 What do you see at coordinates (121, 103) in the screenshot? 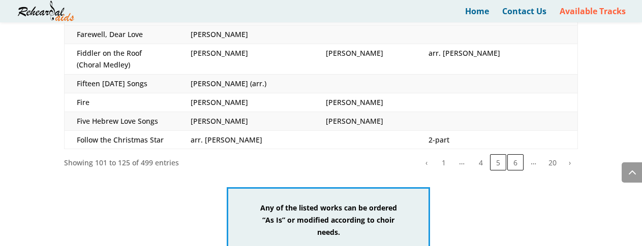
I see `td: Fire` at bounding box center [121, 103].